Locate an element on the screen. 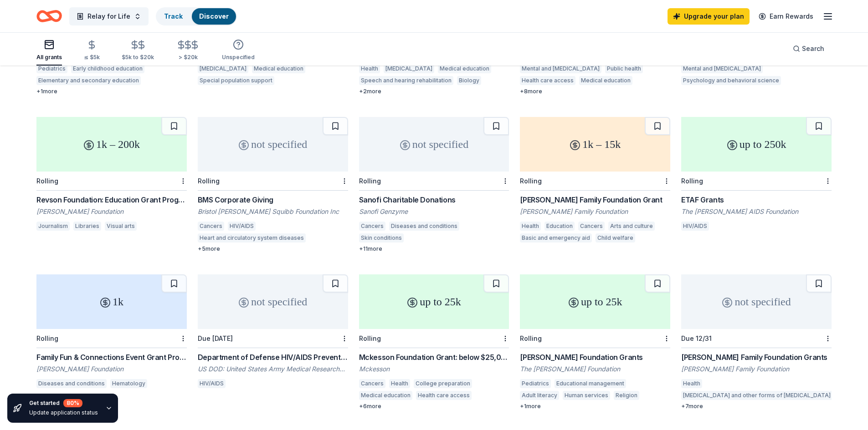 The height and width of the screenshot is (430, 868). div: Department of Defense HIV/AIDS Prevention Program (343653) is located at coordinates (273, 357).